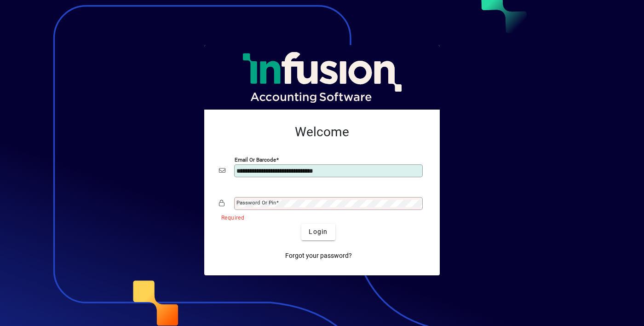 This screenshot has width=644, height=326. Describe the element at coordinates (319, 217) in the screenshot. I see `mat-error: Required` at that location.